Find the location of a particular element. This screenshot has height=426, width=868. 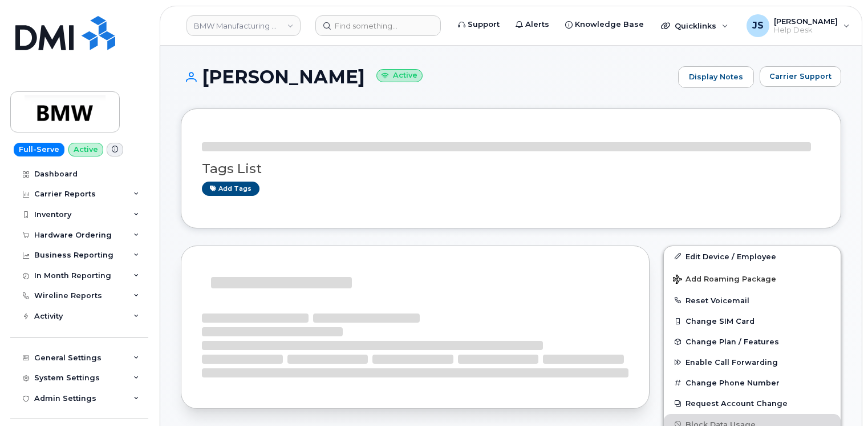

a: Add tags is located at coordinates (230, 188).